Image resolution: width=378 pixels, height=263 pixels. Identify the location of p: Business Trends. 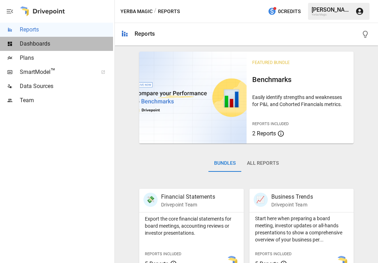
(292, 197).